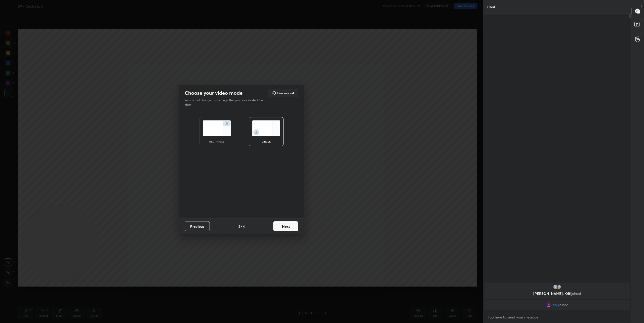  What do you see at coordinates (641, 6) in the screenshot?
I see `p: T` at bounding box center [641, 6].